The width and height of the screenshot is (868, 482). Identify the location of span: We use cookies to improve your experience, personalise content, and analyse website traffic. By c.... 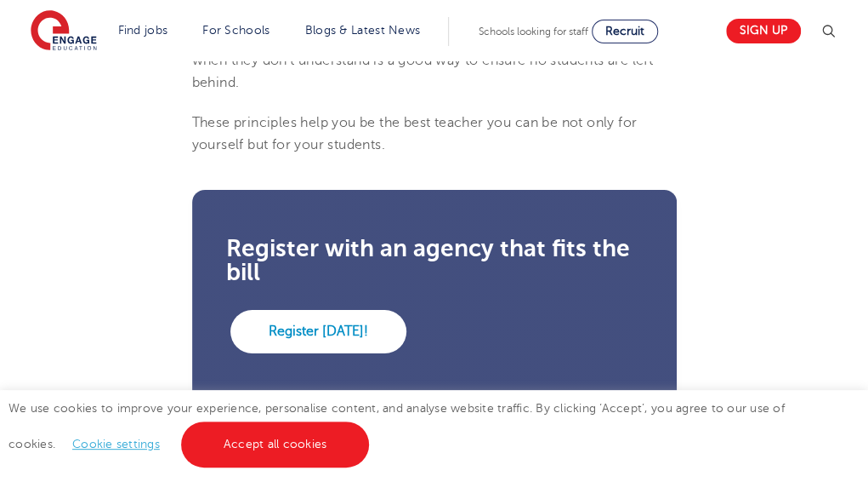
(396, 425).